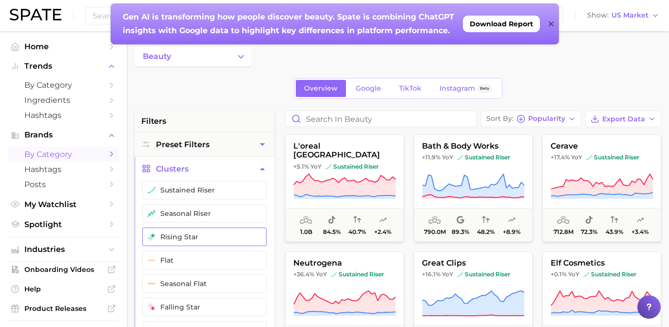 Image resolution: width=669 pixels, height=327 pixels. I want to click on span: 43.9%, so click(614, 232).